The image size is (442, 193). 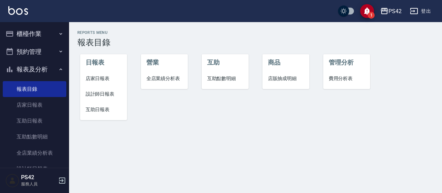 What do you see at coordinates (367, 11) in the screenshot?
I see `button: save` at bounding box center [367, 11].